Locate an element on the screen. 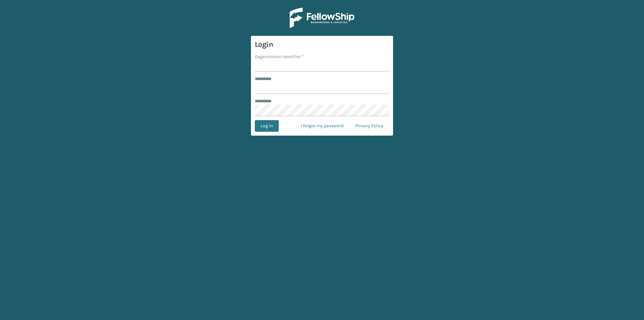 The height and width of the screenshot is (320, 644). button: Log In is located at coordinates (267, 126).